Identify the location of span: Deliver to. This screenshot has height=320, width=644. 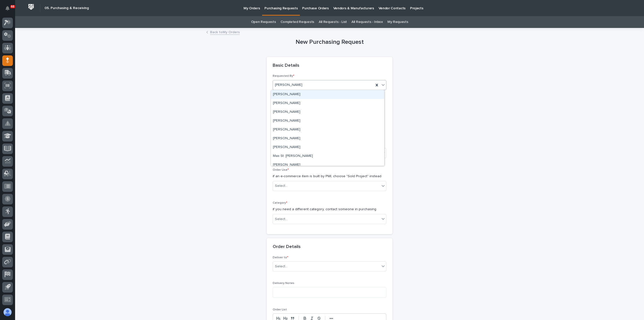
(281, 257).